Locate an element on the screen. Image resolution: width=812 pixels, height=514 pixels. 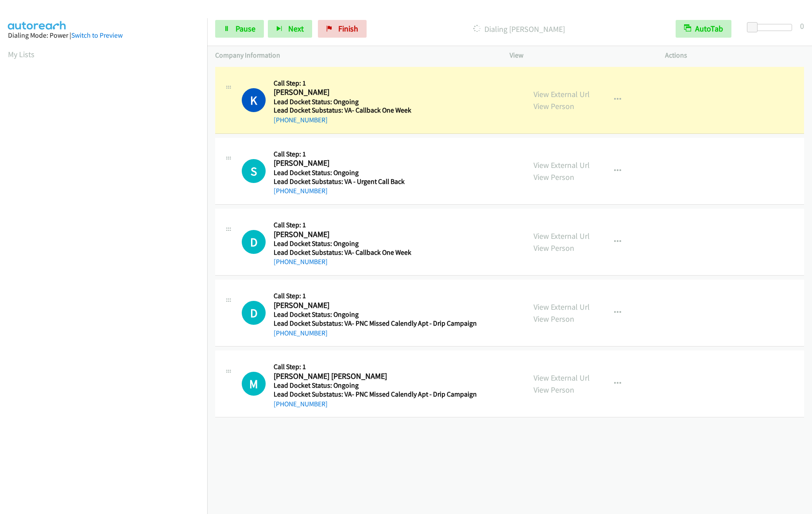
div: 0 is located at coordinates (802, 25).